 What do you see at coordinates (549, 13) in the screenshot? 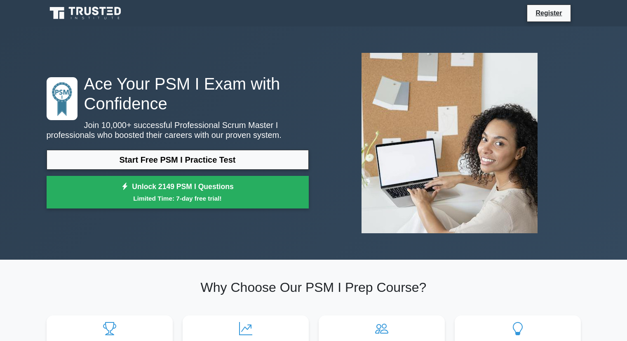
I see `a: Register` at bounding box center [549, 13].